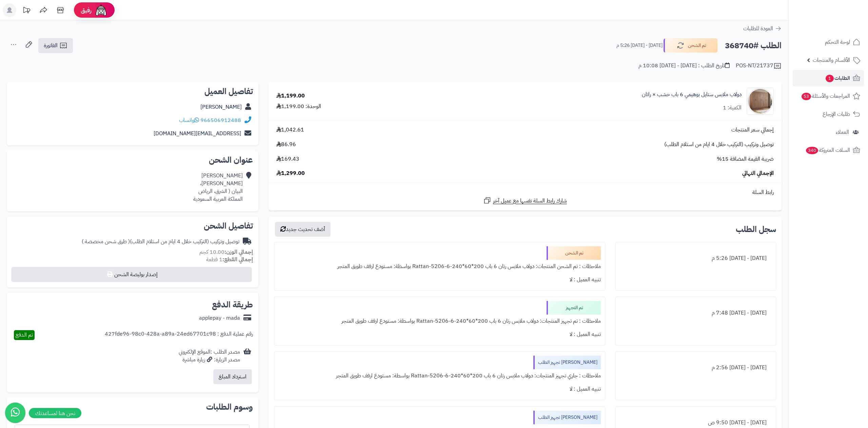 The image size is (868, 428). I want to click on img: logo-2.png, so click(841, 27).